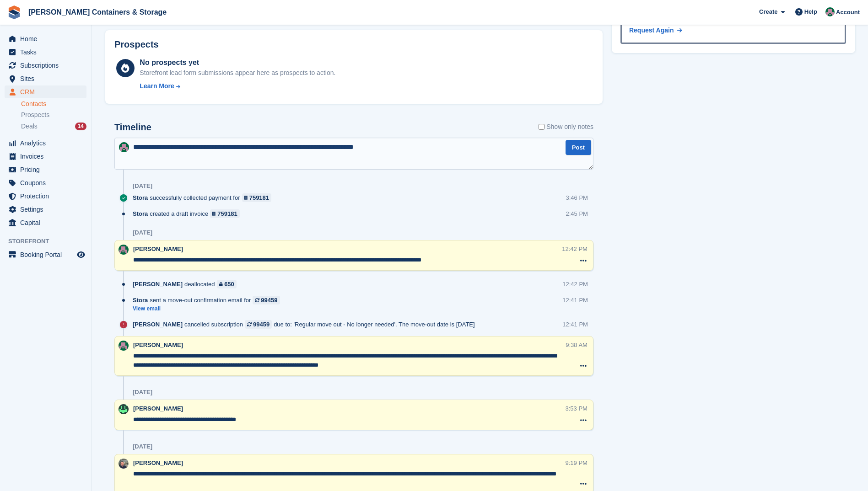 The width and height of the screenshot is (868, 491). What do you see at coordinates (810, 12) in the screenshot?
I see `span: Help` at bounding box center [810, 12].